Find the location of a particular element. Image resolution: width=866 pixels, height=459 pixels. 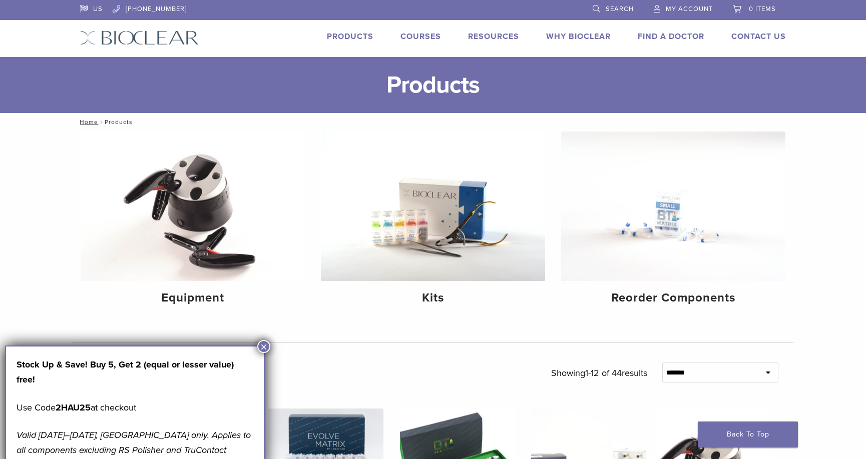

h4: Equipment is located at coordinates (193, 298).